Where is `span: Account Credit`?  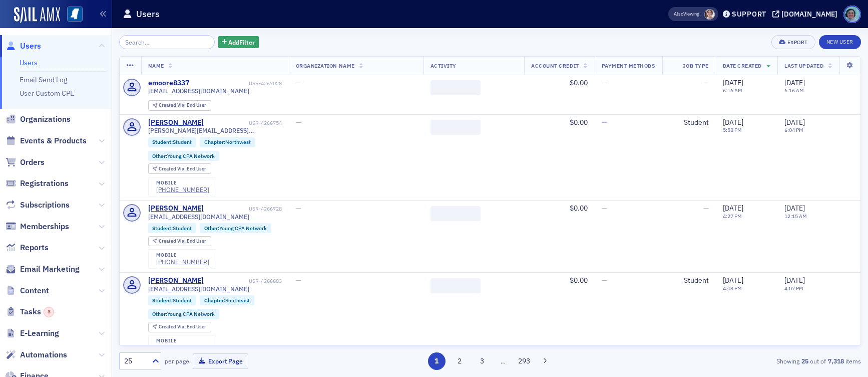
span: Account Credit is located at coordinates (555, 66).